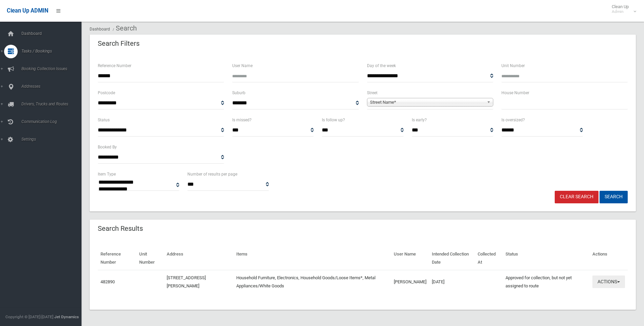  Describe the element at coordinates (613, 197) in the screenshot. I see `button: Search` at that location.